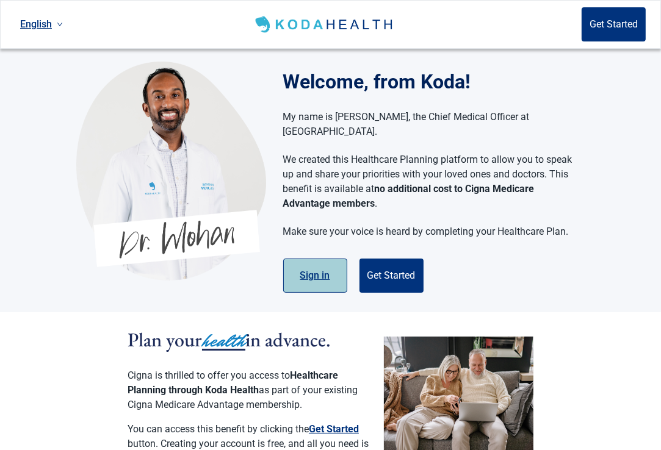 The image size is (661, 450). I want to click on span: Cigna is thrilled to offer you access to, so click(209, 375).